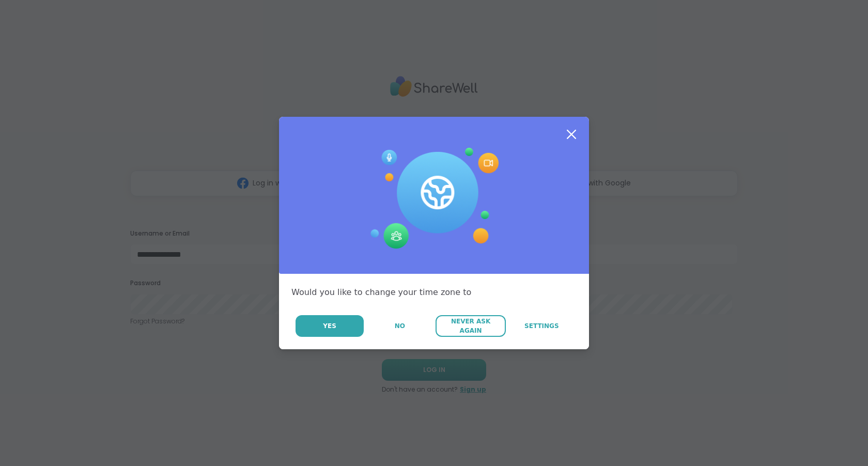  What do you see at coordinates (542, 326) in the screenshot?
I see `a: Settings` at bounding box center [542, 326].